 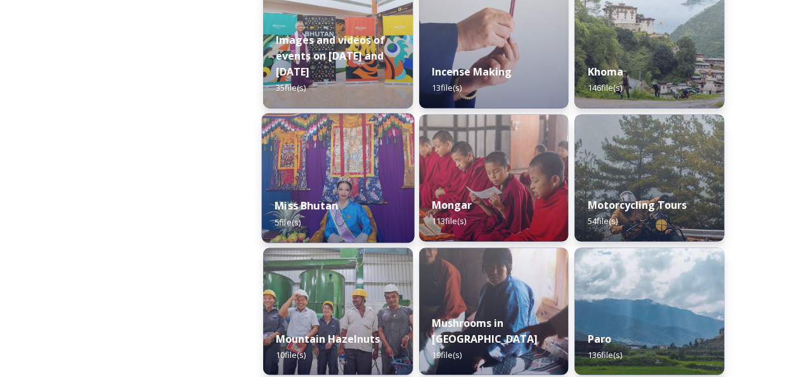 I want to click on img: WattBryan-20170720-0740-P50.jpg, so click(x=338, y=311).